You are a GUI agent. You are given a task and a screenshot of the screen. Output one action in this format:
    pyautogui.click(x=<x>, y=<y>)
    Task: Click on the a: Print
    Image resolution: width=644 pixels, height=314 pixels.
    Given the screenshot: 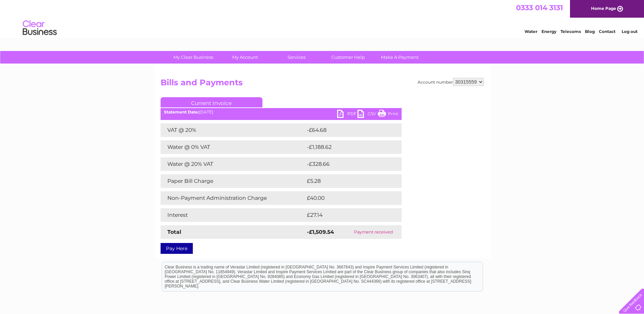 What is the action you would take?
    pyautogui.click(x=388, y=115)
    